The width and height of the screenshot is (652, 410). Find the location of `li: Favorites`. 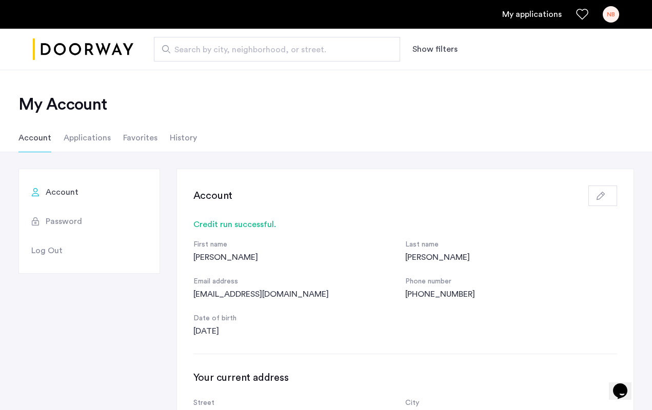

li: Favorites is located at coordinates (140, 138).